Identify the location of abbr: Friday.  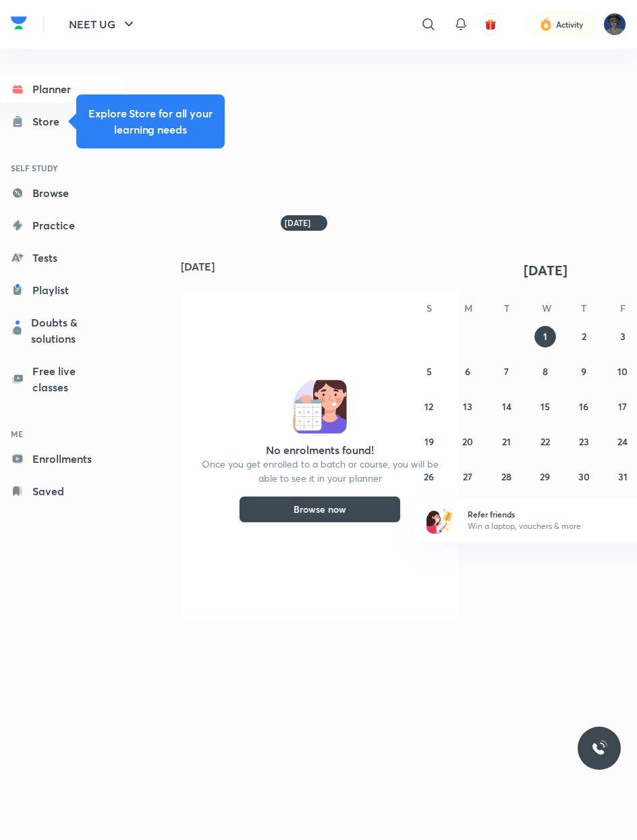
(623, 308).